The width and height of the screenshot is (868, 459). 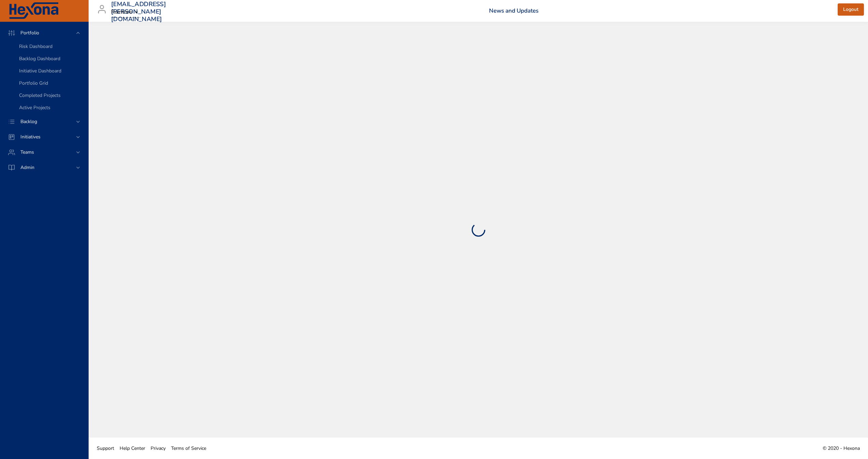 What do you see at coordinates (27, 167) in the screenshot?
I see `span: Admin` at bounding box center [27, 167].